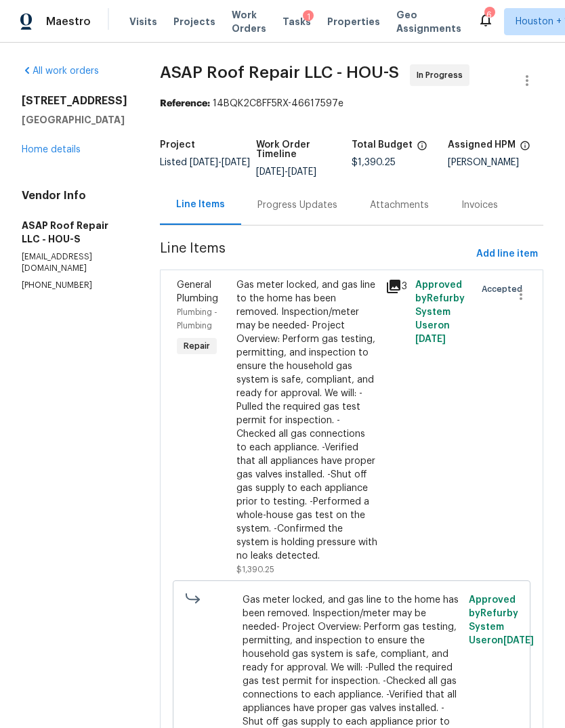 The width and height of the screenshot is (565, 728). What do you see at coordinates (429, 21) in the screenshot?
I see `span: Geo Assignments` at bounding box center [429, 21].